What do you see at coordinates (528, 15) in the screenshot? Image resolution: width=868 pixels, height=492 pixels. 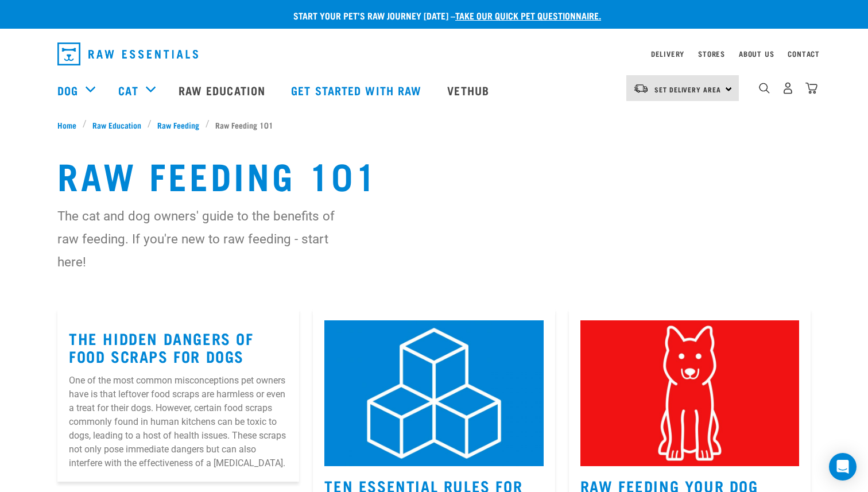 I see `a: take our quick pet questionnaire.` at bounding box center [528, 15].